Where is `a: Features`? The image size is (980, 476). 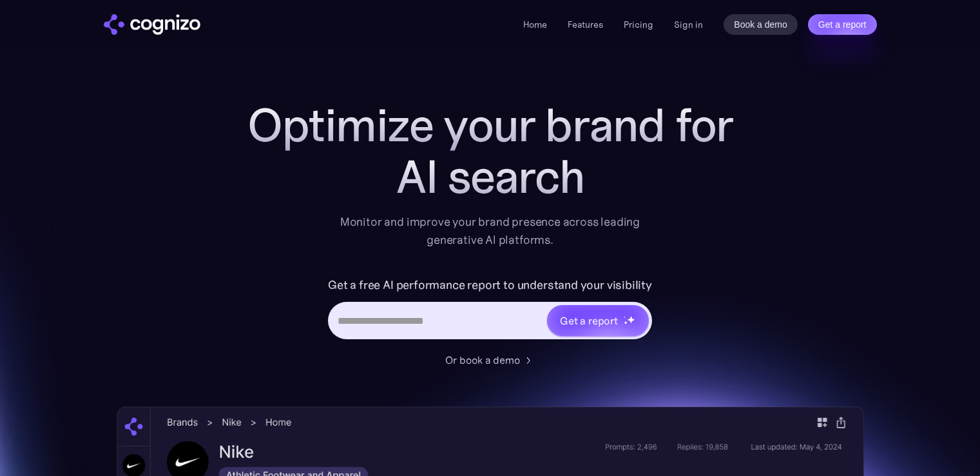
a: Features is located at coordinates (585, 25).